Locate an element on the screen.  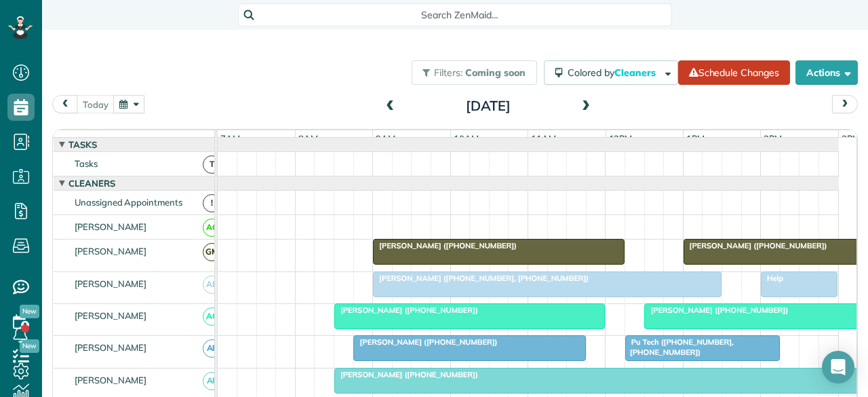
span: GM is located at coordinates (211, 252).